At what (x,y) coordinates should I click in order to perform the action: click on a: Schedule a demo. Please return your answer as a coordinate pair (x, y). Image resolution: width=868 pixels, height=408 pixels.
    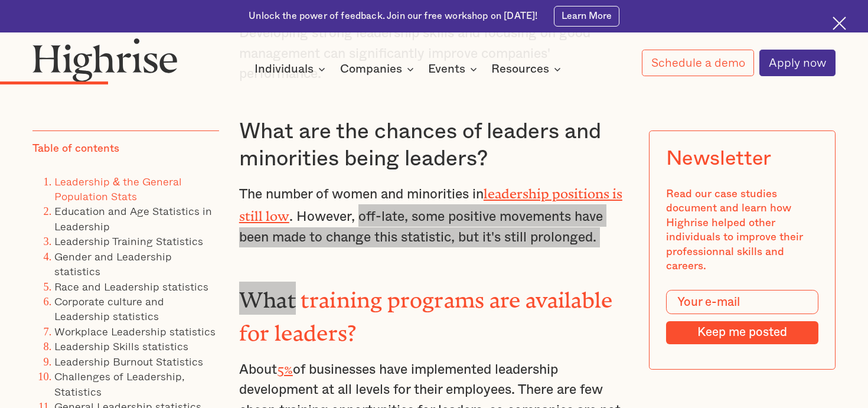
    Looking at the image, I should click on (699, 63).